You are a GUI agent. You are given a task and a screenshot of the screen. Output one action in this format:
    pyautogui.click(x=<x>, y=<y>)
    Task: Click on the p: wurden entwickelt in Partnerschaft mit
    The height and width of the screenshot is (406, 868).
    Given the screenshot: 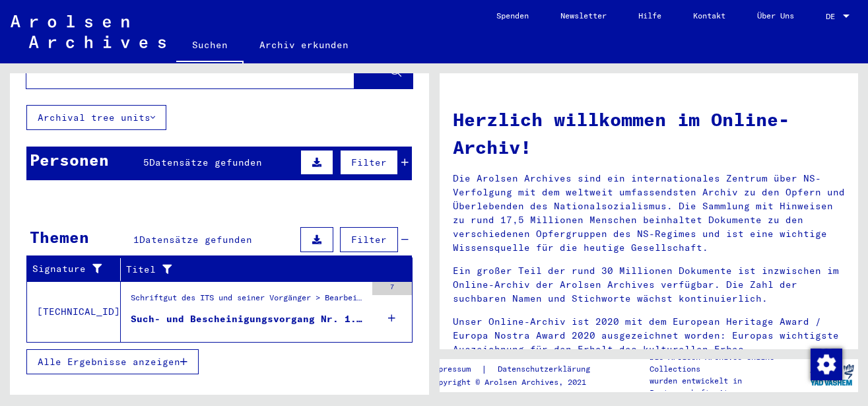 What is the action you would take?
    pyautogui.click(x=727, y=386)
    